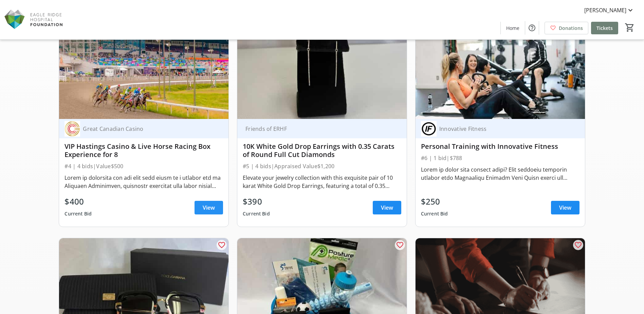  Describe the element at coordinates (504, 129) in the screenshot. I see `div: Innovative Fitness` at that location.